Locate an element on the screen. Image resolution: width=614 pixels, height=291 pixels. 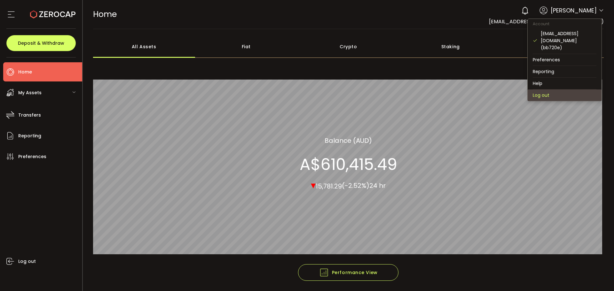
div: Chat Widget is located at coordinates (598, 276).